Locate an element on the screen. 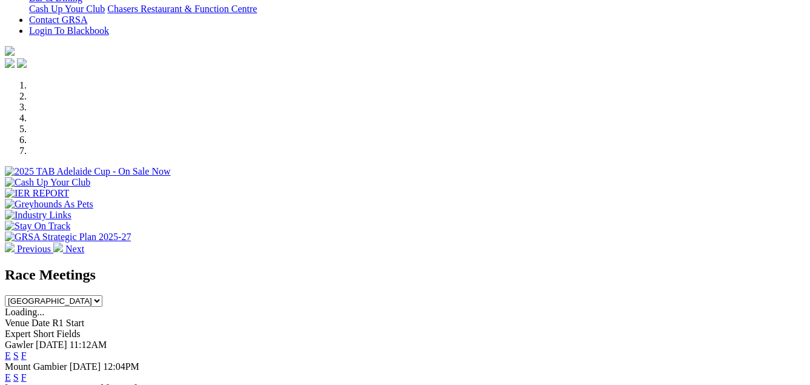 This screenshot has width=810, height=385. span: Expert is located at coordinates (18, 333).